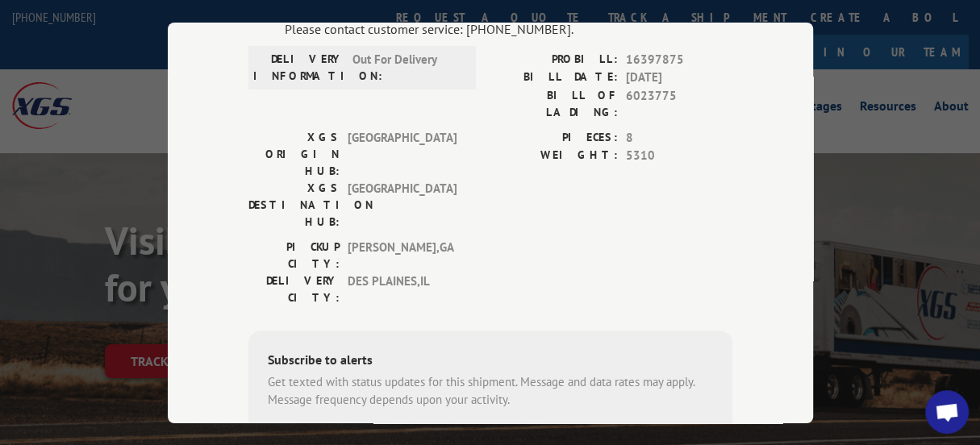  Describe the element at coordinates (491, 390) in the screenshot. I see `div: Get texted with status updates for this shipment. Message and data rates may apply. Message frequ...` at that location.